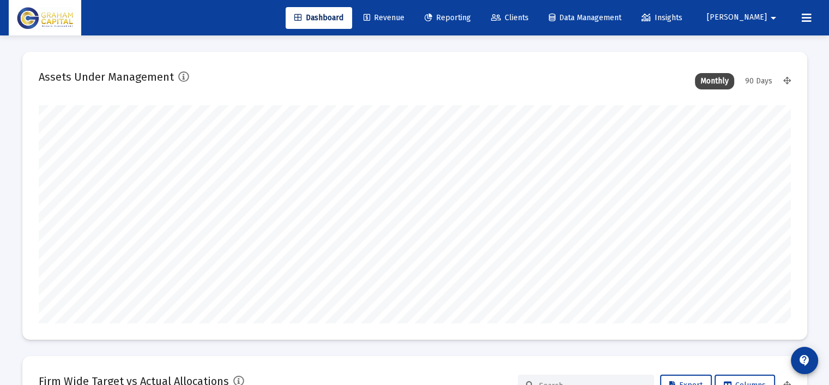 The width and height of the screenshot is (829, 385). I want to click on span: Insights, so click(662, 17).